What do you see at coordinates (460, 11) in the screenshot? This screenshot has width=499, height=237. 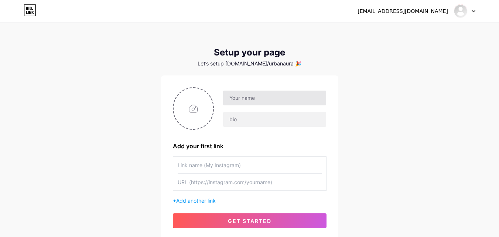 I see `img: Mazen Rizk` at bounding box center [460, 11].